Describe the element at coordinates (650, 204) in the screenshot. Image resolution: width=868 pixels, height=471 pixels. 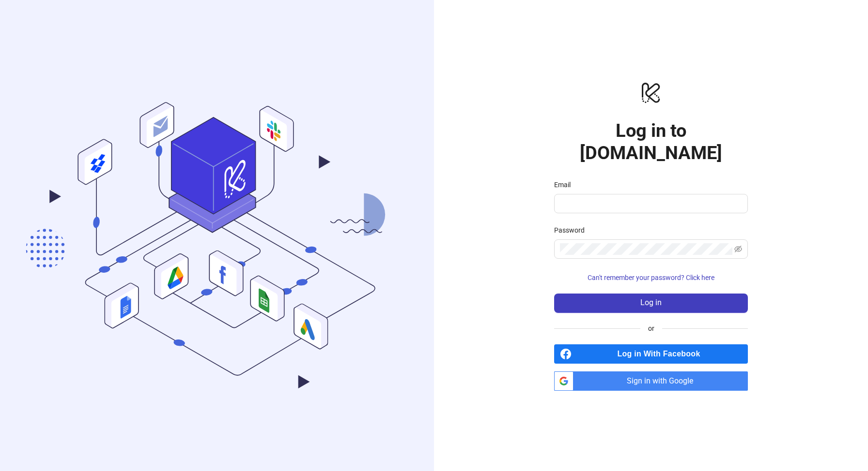
I see `input: Email` at that location.